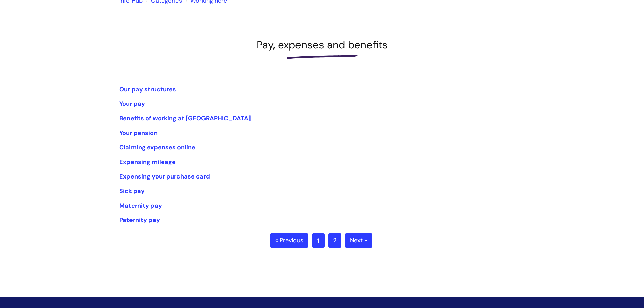  Describe the element at coordinates (132, 191) in the screenshot. I see `a: Sick pay` at that location.